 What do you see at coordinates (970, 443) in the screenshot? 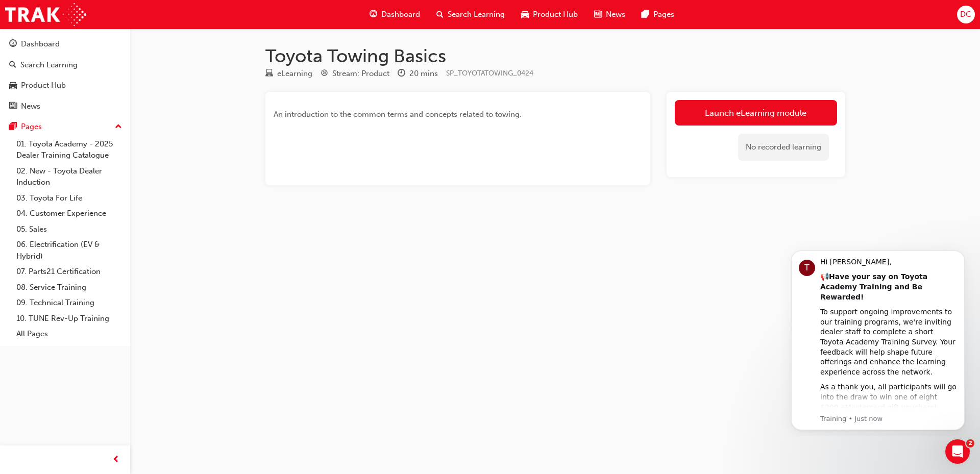
I see `span: 2` at bounding box center [970, 443].